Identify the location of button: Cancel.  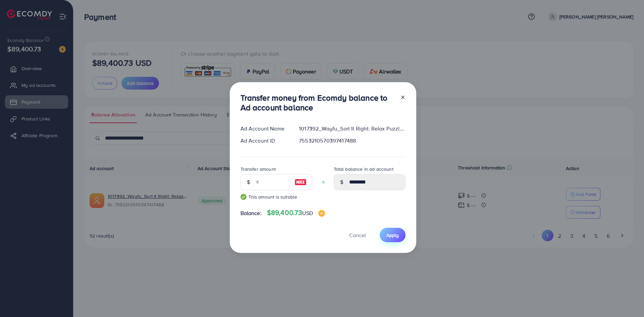
(357, 235).